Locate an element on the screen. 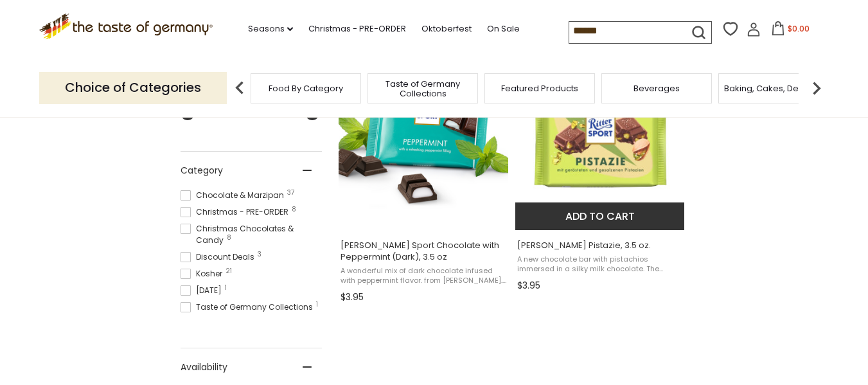 The image size is (868, 385). a: On Sale is located at coordinates (503, 29).